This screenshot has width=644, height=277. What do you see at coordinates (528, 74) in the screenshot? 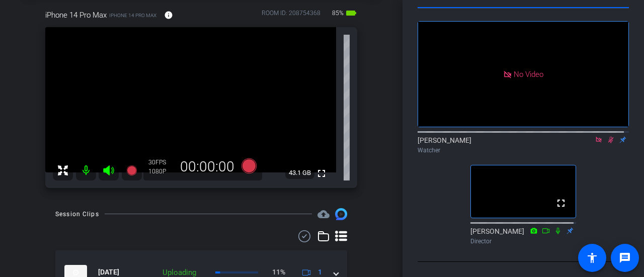
I see `span: No Video` at bounding box center [528, 74].